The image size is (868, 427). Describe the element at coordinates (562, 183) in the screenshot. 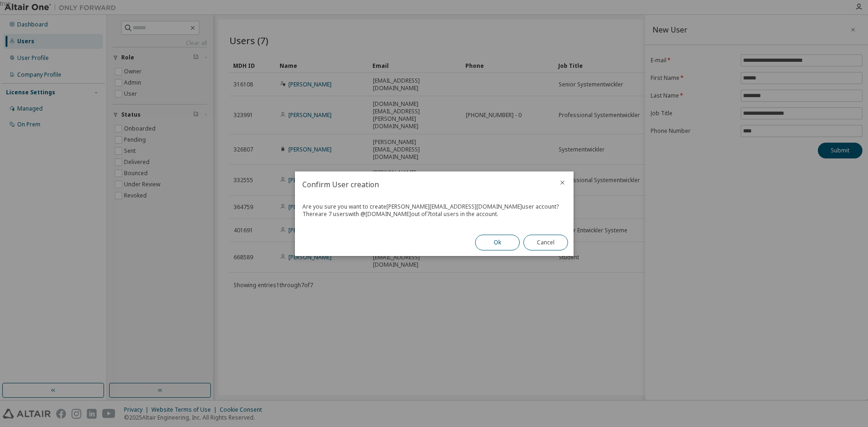

I see `button: close` at that location.